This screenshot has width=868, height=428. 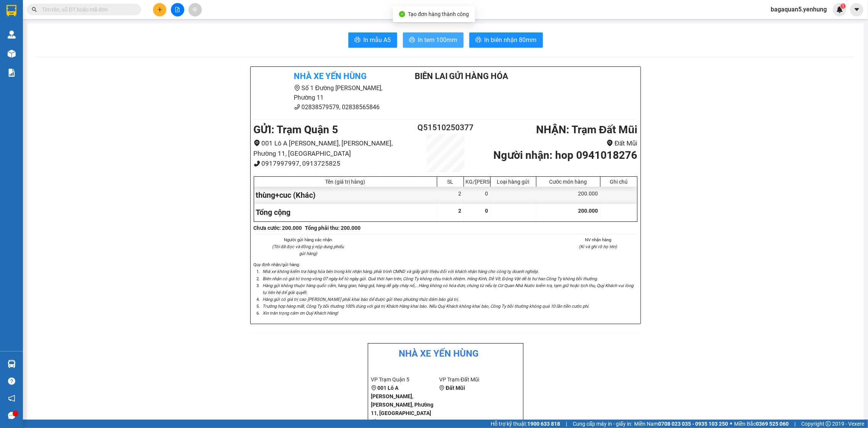 I want to click on span: CC :, so click(x=54, y=55).